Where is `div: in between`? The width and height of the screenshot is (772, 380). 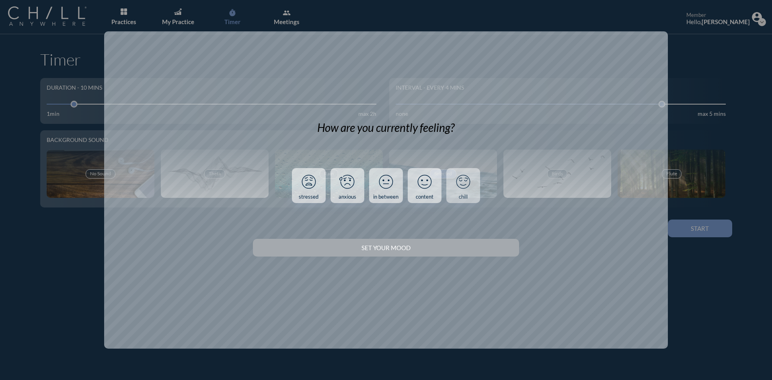
div: in between is located at coordinates (385, 197).